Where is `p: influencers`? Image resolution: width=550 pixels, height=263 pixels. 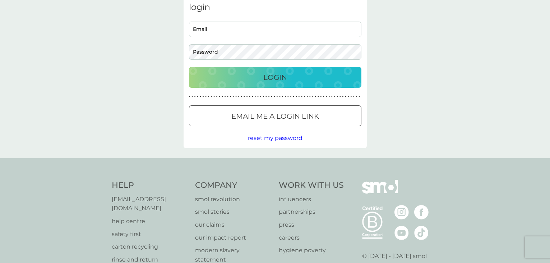
p: influencers is located at coordinates (311, 199).